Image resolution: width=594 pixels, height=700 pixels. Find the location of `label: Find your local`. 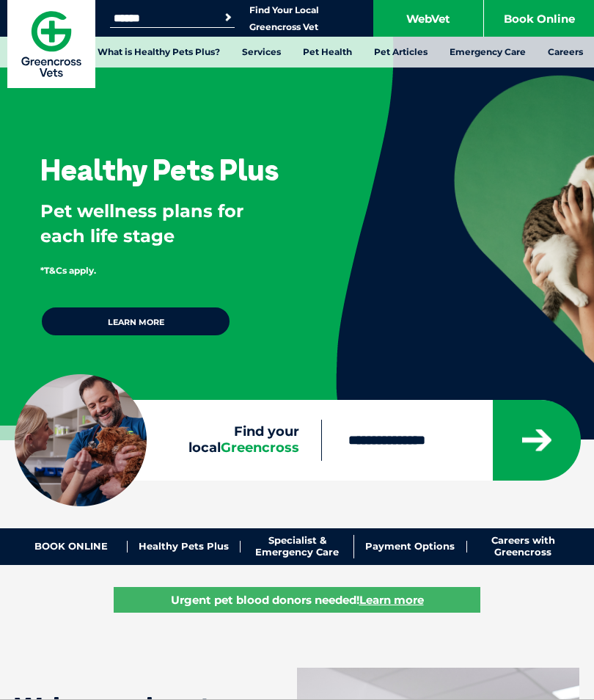

label: Find your local is located at coordinates (168, 440).